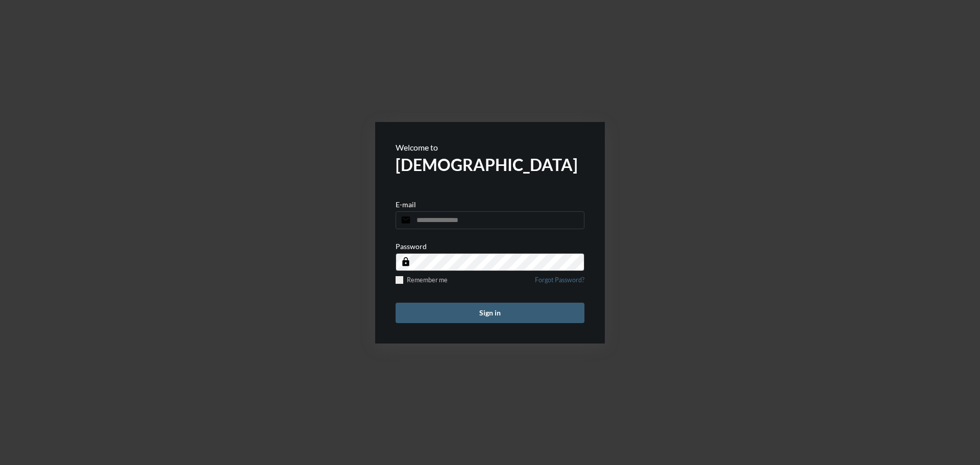 This screenshot has width=980, height=465. Describe the element at coordinates (559, 283) in the screenshot. I see `a: Forgot Password?` at that location.